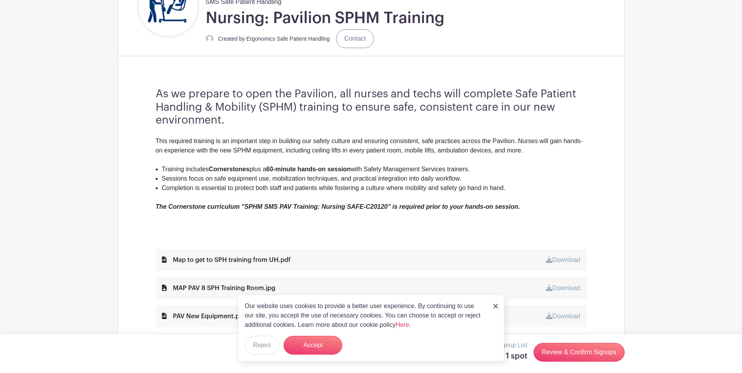 Image resolution: width=742 pixels, height=373 pixels. Describe the element at coordinates (210, 39) in the screenshot. I see `img: default-ce2991bfa6775e67f084385cd625a349d9dcbb7a52a09fb2fda1e96e2d18dcdb.png` at that location.